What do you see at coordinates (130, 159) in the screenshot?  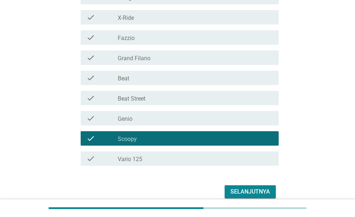 I see `label: Vario 125` at bounding box center [130, 159].